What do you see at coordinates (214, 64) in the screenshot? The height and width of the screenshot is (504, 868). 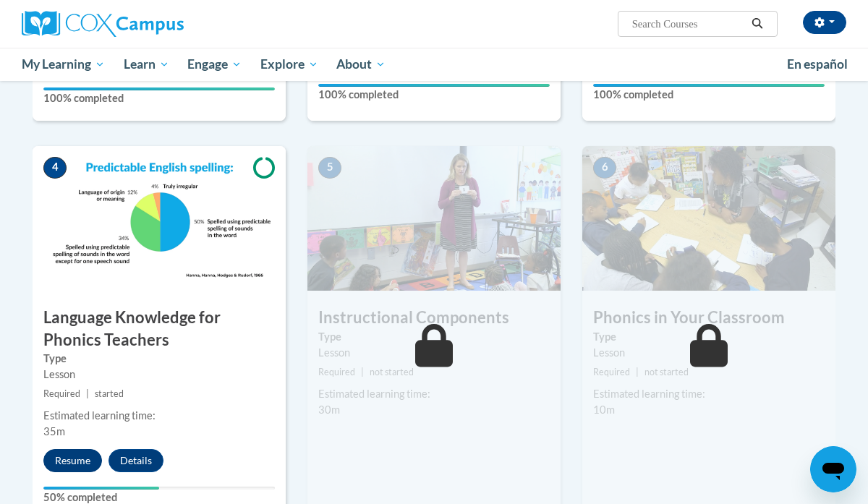 I see `a: Engage` at bounding box center [214, 64].